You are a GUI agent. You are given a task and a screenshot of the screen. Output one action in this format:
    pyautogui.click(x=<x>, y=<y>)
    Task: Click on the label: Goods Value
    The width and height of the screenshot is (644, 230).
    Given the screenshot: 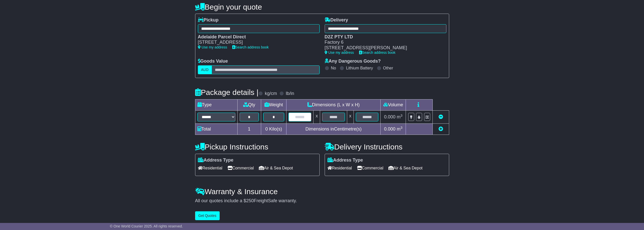 What is the action you would take?
    pyautogui.click(x=213, y=62)
    